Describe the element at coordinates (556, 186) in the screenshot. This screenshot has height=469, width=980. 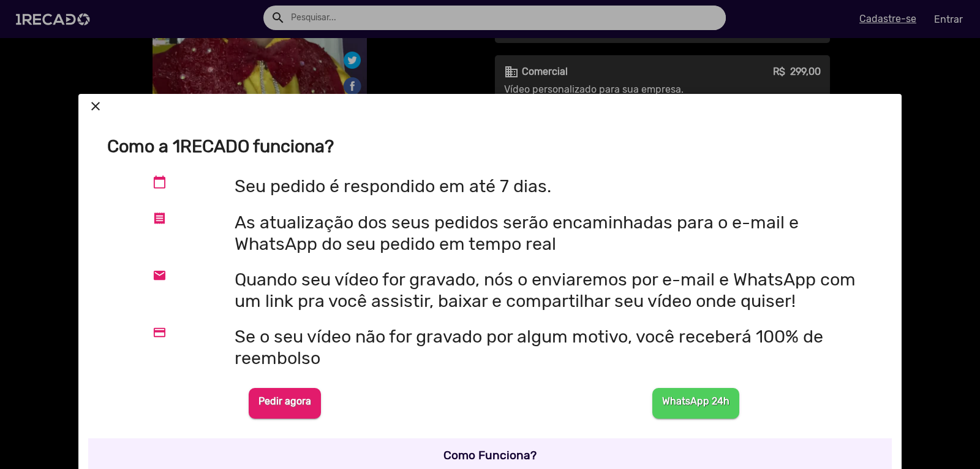
I see `h2: Seu pedido é respondido em até 7 dias.` at that location.